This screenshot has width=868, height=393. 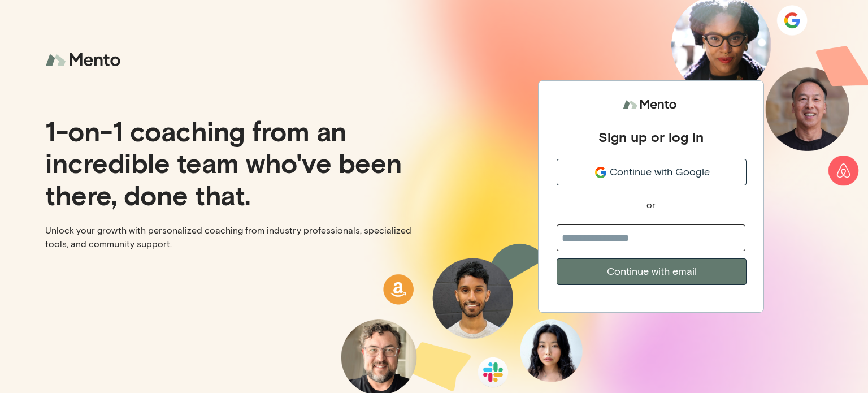 What do you see at coordinates (651, 137) in the screenshot?
I see `div: Sign up or log in` at bounding box center [651, 137].